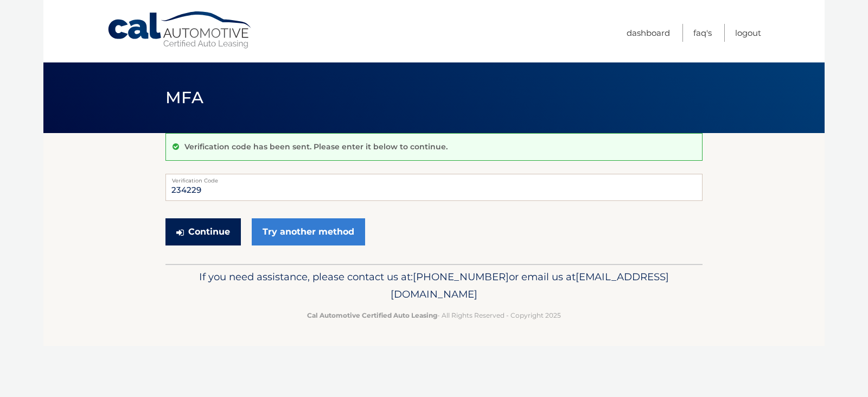 The width and height of the screenshot is (868, 397). What do you see at coordinates (434, 187) in the screenshot?
I see `input: Verification Code` at bounding box center [434, 187].